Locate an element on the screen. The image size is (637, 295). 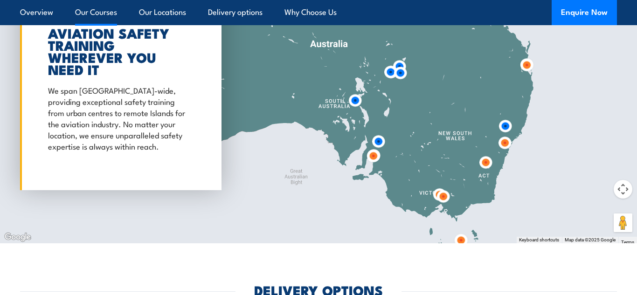
button: Keyboard shortcuts is located at coordinates (539, 240).